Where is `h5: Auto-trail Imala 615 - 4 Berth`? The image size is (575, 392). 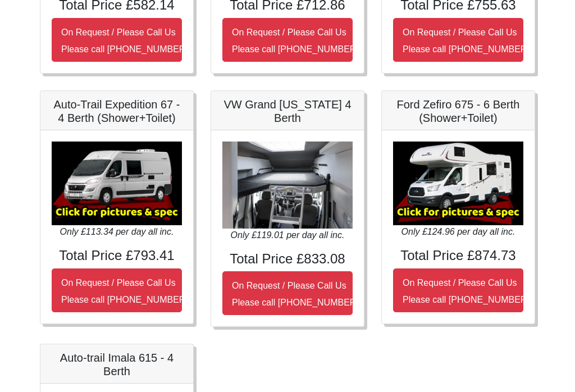
h5: Auto-trail Imala 615 - 4 Berth is located at coordinates (117, 365).